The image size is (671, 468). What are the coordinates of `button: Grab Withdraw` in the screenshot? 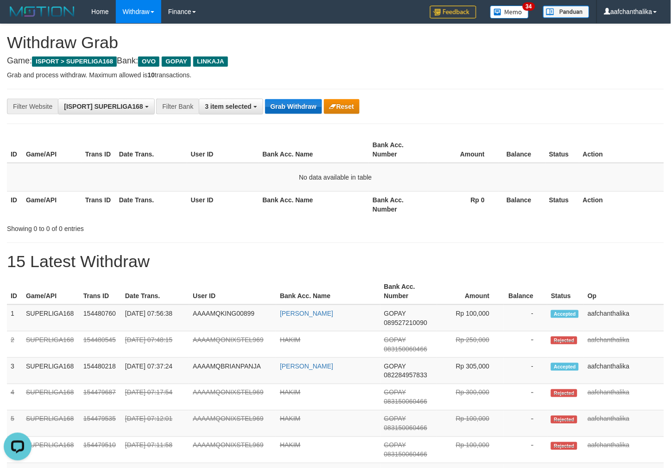 It's located at (293, 107).